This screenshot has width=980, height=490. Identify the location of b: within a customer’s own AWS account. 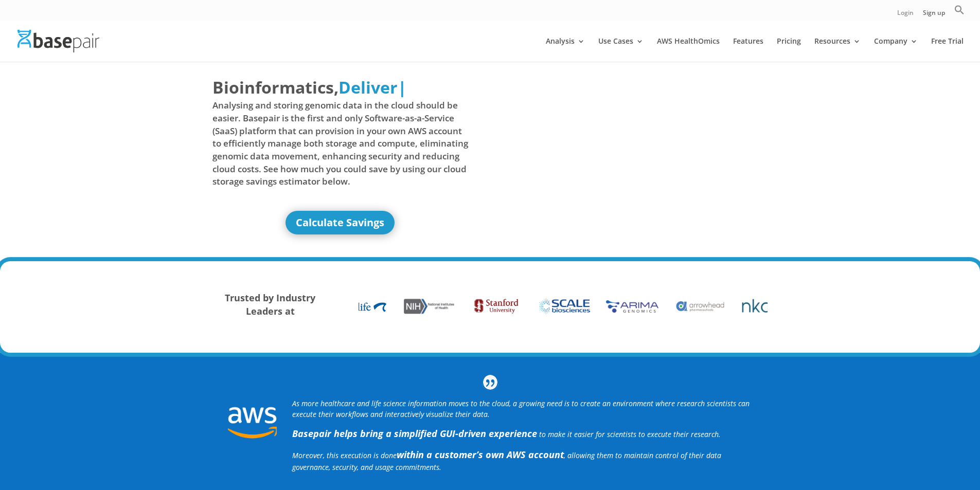
(480, 455).